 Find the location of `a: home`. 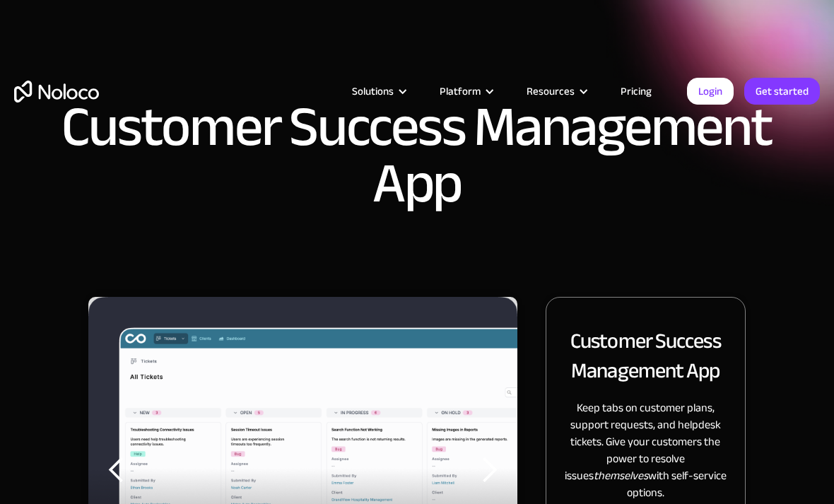

a: home is located at coordinates (57, 91).